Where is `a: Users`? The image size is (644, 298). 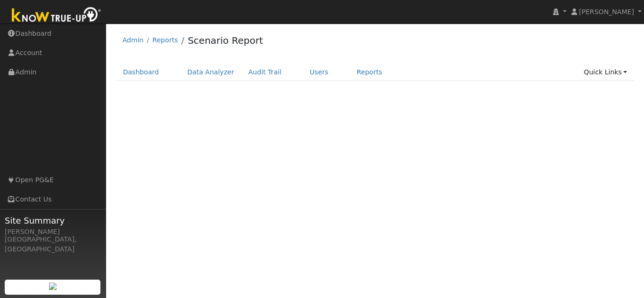
a: Users is located at coordinates (319, 72).